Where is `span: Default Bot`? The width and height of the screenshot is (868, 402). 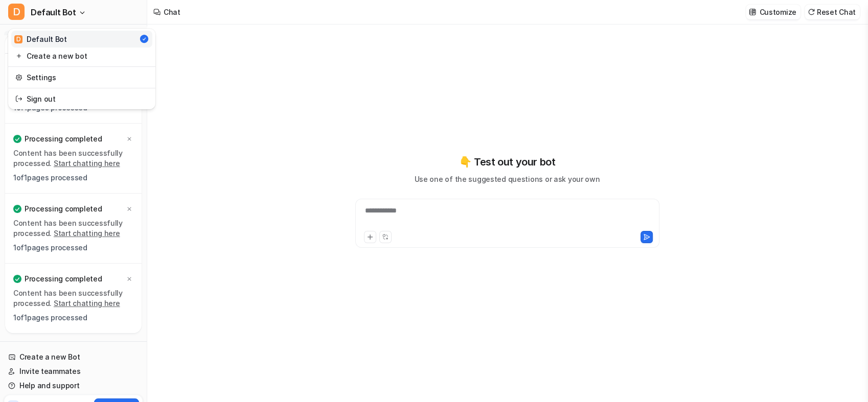 span: Default Bot is located at coordinates (53, 12).